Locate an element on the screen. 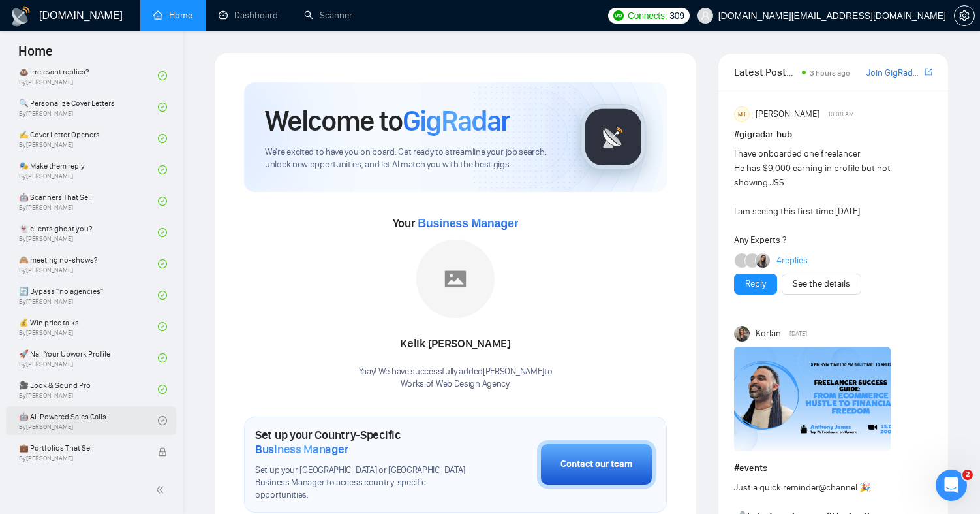 The height and width of the screenshot is (514, 980). img: F09H8TEEYJG-Anthony%20James.png is located at coordinates (812, 399).